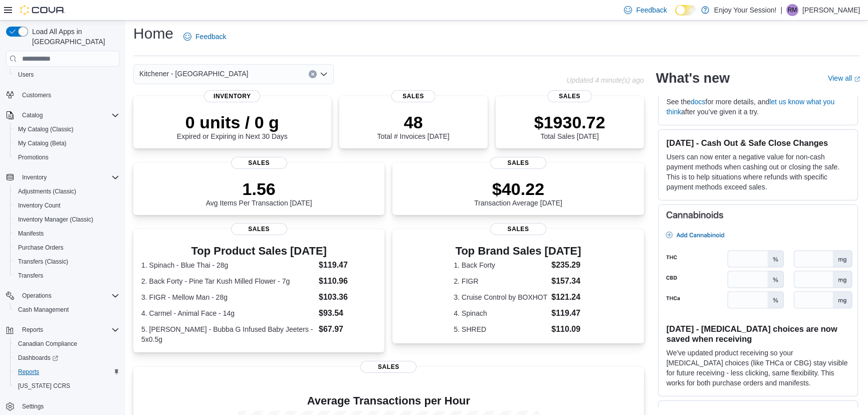 This screenshot has height=415, width=868. What do you see at coordinates (33, 406) in the screenshot?
I see `a: Settings` at bounding box center [33, 406].